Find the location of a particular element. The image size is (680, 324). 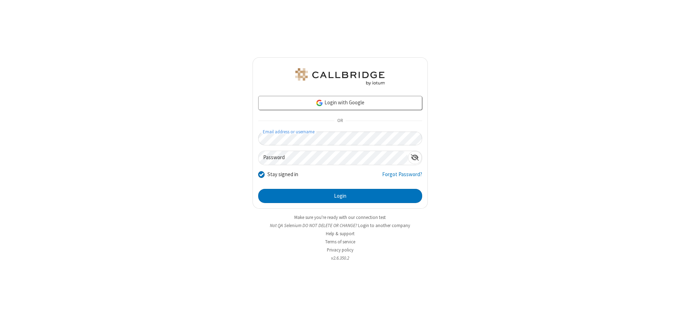

a: Login with Google is located at coordinates (340, 103).